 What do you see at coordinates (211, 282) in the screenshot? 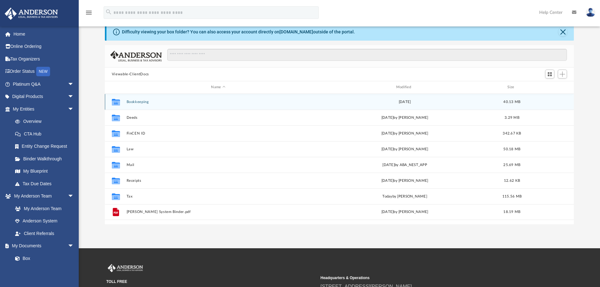
I see `small: TOLL FREE` at bounding box center [211, 282].